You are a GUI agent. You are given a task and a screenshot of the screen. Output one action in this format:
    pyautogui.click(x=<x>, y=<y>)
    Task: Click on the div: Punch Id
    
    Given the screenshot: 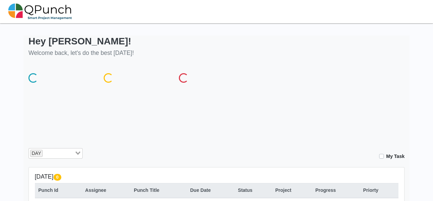 What is the action you would take?
    pyautogui.click(x=58, y=190)
    